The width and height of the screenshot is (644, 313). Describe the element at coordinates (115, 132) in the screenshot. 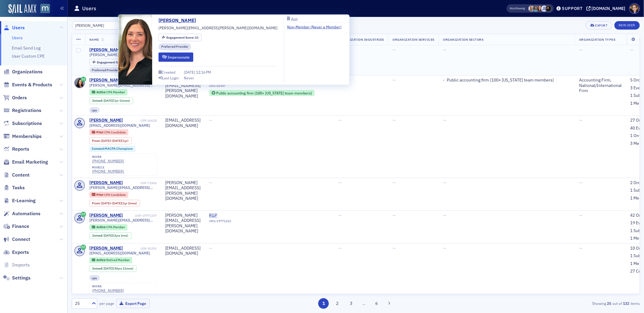

I see `span: CPA Candidate` at that location.